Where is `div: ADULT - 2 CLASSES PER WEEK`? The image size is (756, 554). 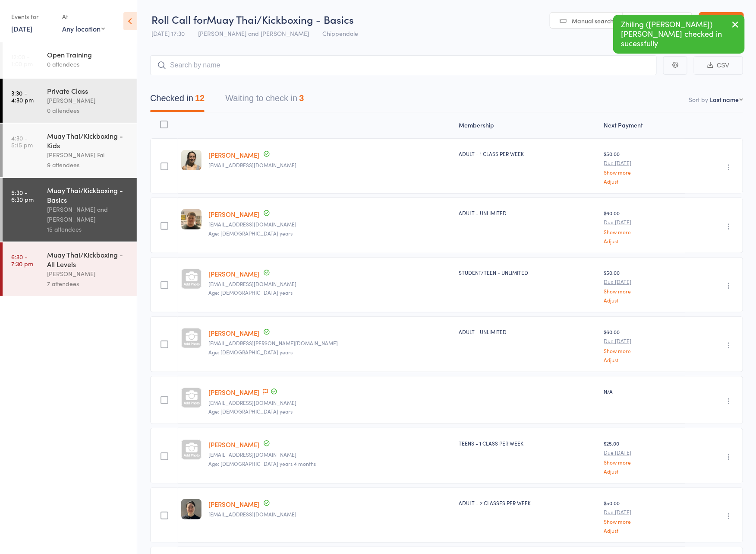
div: ADULT - 2 CLASSES PER WEEK is located at coordinates (528, 502).